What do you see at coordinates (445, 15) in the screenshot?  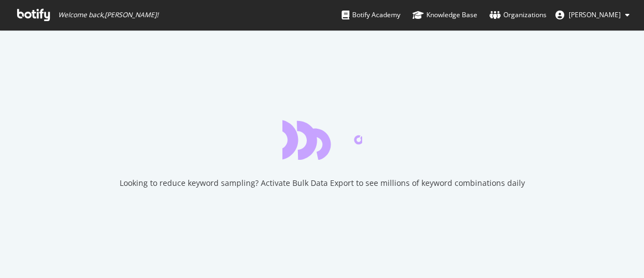 I see `div: Knowledge Base` at bounding box center [445, 15].